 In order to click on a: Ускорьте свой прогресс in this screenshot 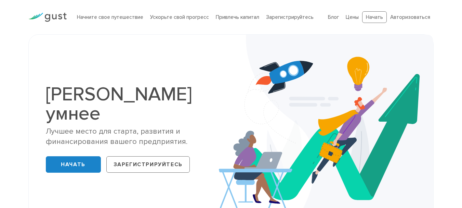, I will do `click(180, 17)`.